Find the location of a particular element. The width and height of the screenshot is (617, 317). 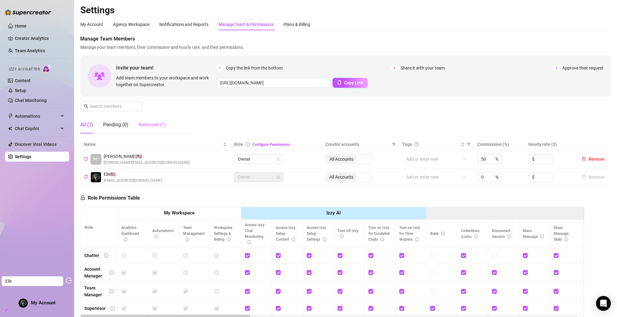

span: thunderbolt is located at coordinates (10, 116).